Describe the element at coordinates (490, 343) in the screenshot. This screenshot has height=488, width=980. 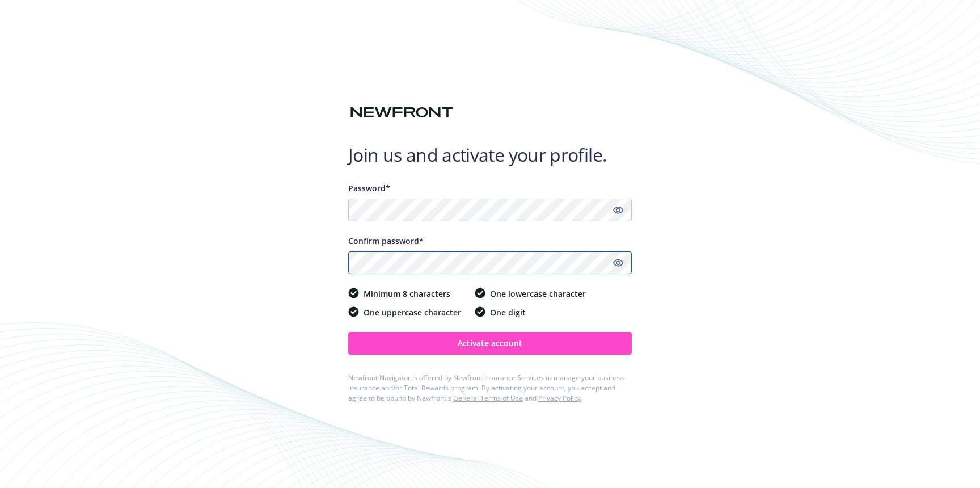
I see `span: Activate account` at that location.